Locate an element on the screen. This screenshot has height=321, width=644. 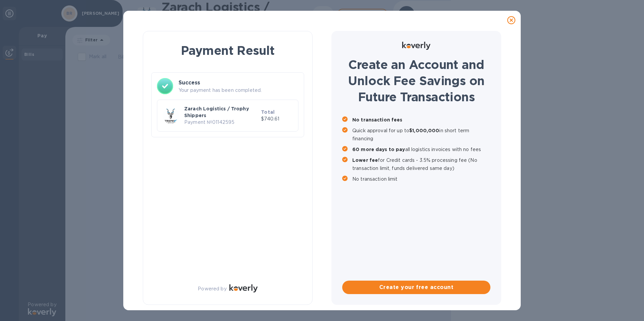
b: Lower fee is located at coordinates (365, 160).